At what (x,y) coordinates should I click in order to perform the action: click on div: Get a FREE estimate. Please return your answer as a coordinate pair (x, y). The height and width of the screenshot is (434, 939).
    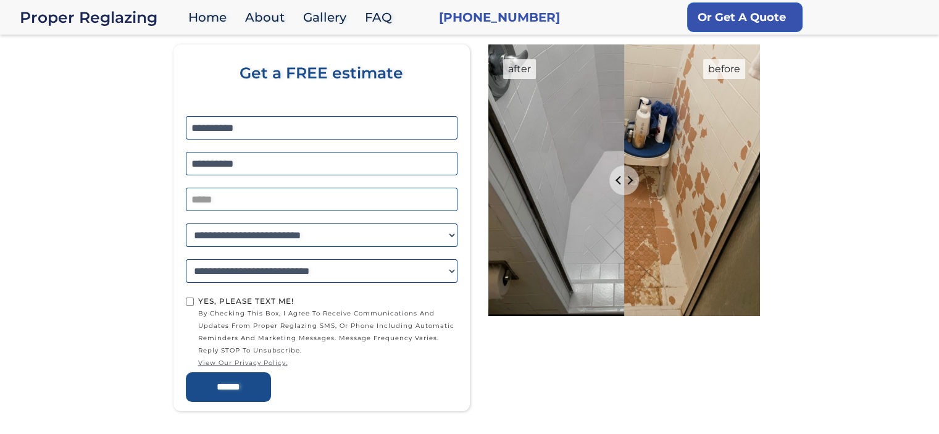
    Looking at the image, I should click on (322, 90).